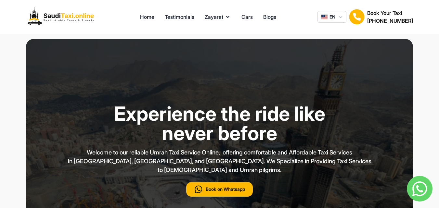 The width and height of the screenshot is (439, 208). What do you see at coordinates (179, 17) in the screenshot?
I see `a: Testimonials` at bounding box center [179, 17].